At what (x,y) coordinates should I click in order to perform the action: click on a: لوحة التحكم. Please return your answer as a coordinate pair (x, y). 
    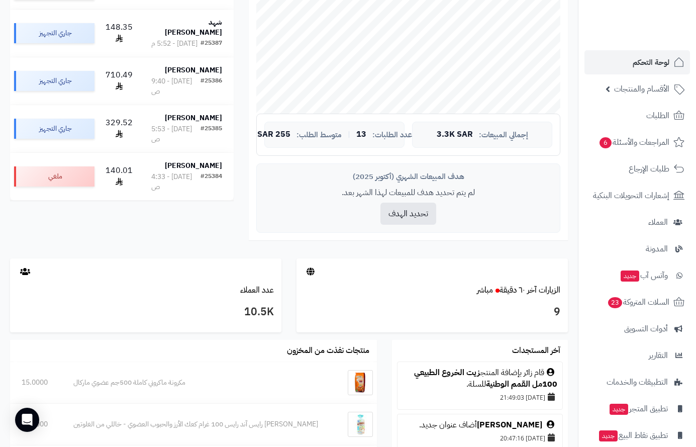
    Looking at the image, I should click on (637, 62).